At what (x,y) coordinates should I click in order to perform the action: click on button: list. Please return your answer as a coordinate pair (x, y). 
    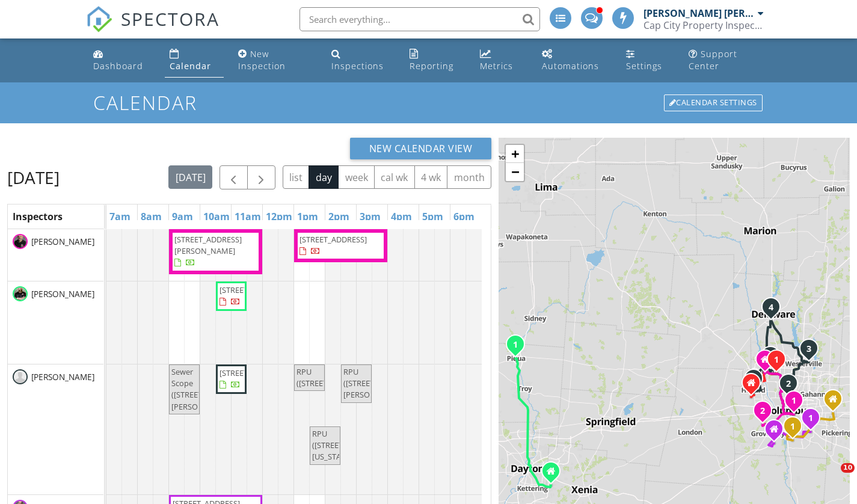
    Looking at the image, I should click on (296, 177).